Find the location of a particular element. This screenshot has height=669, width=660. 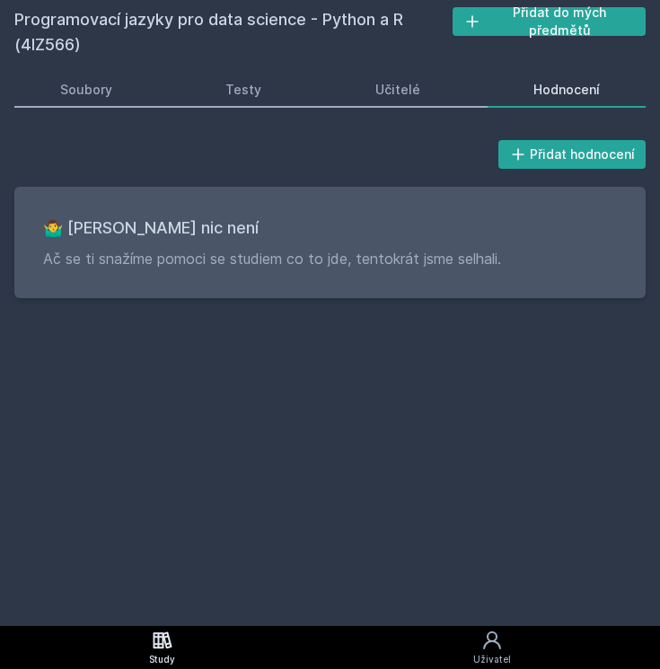

a: Hodnocení is located at coordinates (566, 90).